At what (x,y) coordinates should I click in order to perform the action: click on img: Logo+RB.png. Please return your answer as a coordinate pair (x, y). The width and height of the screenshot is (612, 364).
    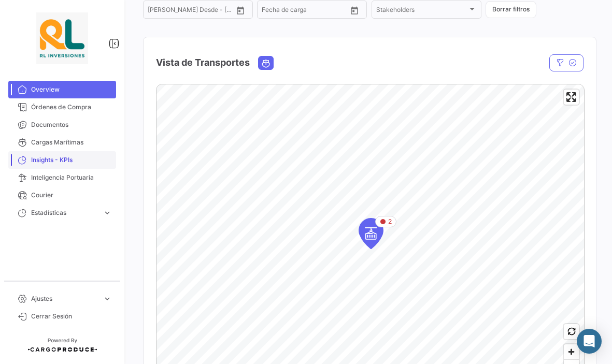
    Looking at the image, I should click on (63, 39).